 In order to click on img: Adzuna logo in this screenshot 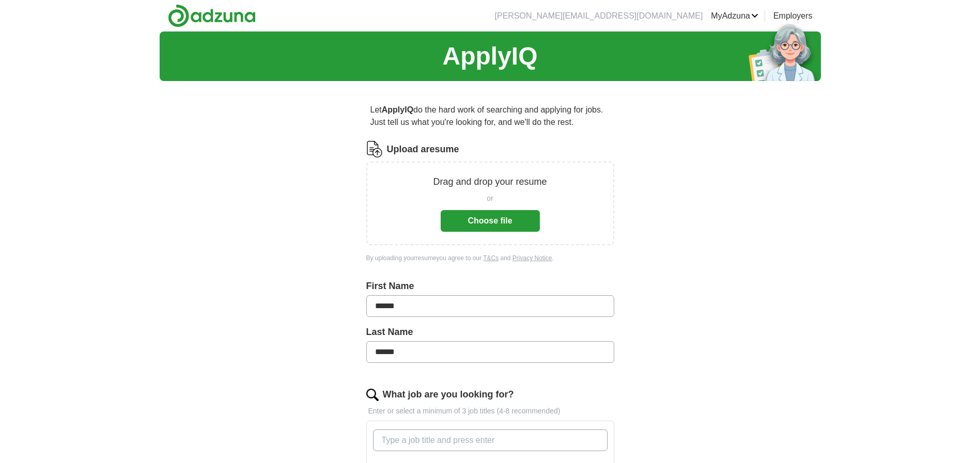, I will do `click(212, 16)`.